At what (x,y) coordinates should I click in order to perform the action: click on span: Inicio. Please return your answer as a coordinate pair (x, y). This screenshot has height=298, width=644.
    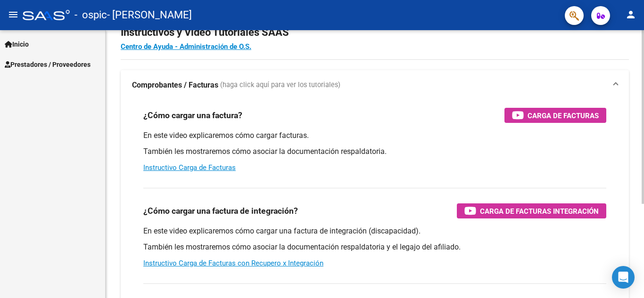
    Looking at the image, I should click on (17, 44).